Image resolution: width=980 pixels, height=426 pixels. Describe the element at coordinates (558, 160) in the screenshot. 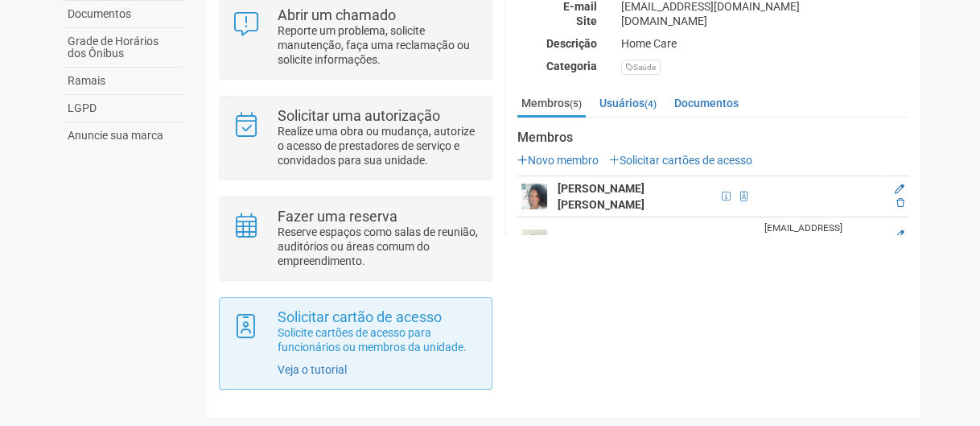

I see `a: Novo membro` at that location.